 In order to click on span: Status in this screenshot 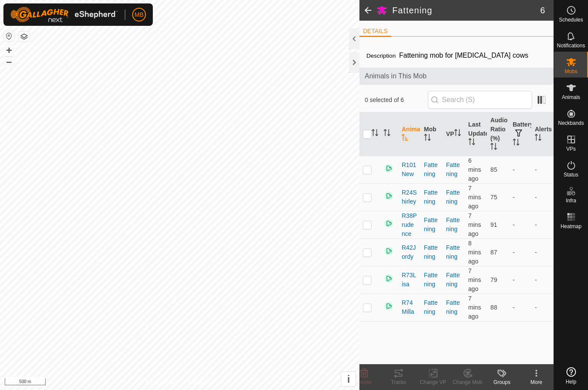, I will do `click(570, 175)`.